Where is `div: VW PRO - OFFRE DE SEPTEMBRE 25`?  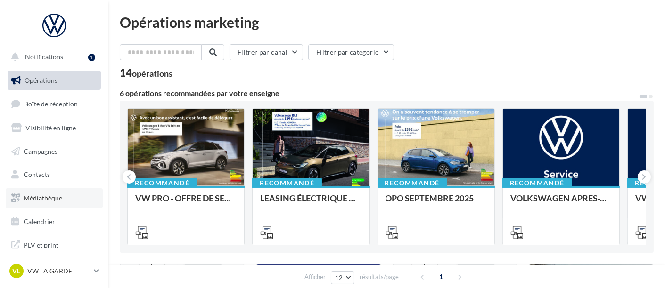 div: VW PRO - OFFRE DE SEPTEMBRE 25 is located at coordinates (186, 203).